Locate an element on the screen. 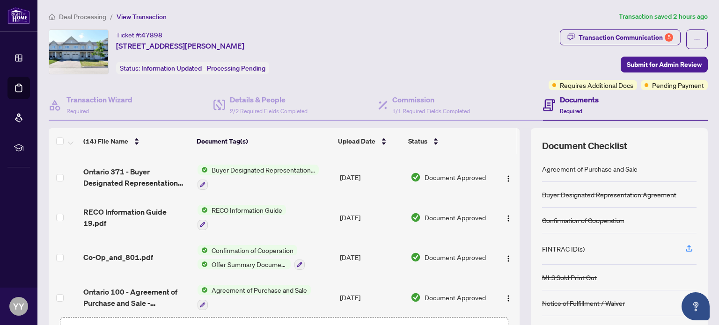  span: Ontario 371 - Buyer Designated Representation Agreement - Authority for Purchase or Lease 6.pdf is located at coordinates (136, 177).